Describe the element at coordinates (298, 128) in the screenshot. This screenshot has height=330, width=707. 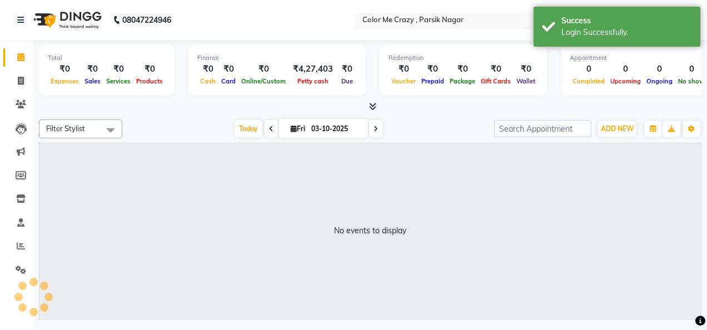
I see `span: Fri` at that location.